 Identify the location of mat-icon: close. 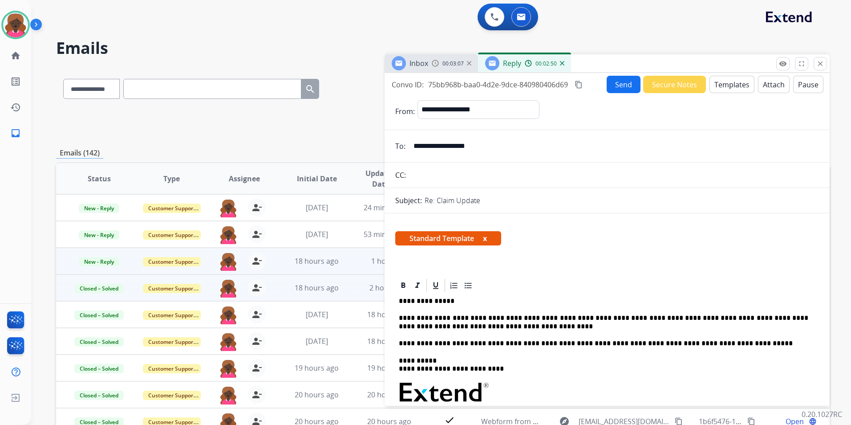
(821, 64).